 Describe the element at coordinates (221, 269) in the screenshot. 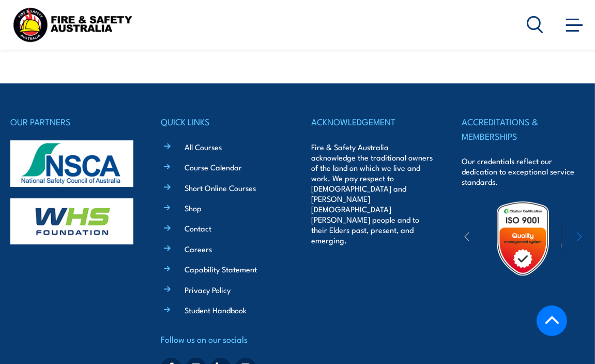

I see `a: Capability Statement` at that location.